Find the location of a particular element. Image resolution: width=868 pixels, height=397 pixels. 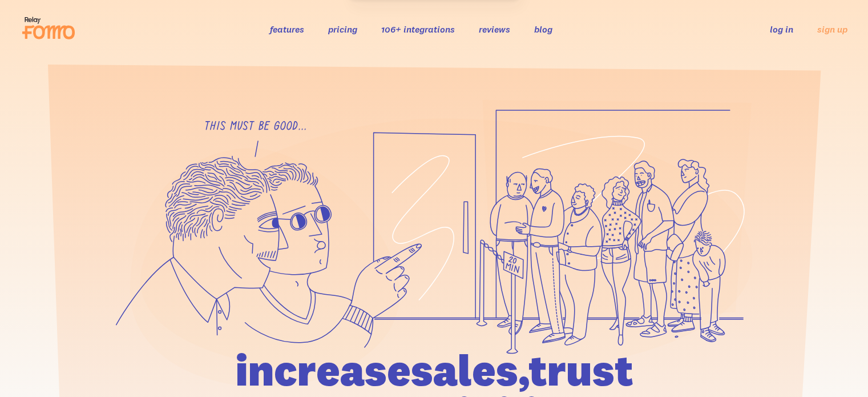

a: pricing is located at coordinates (343, 29).